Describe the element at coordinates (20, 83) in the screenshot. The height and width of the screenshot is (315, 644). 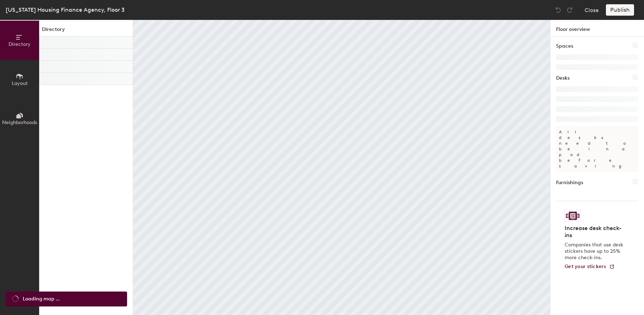
I see `span: Layout` at that location.